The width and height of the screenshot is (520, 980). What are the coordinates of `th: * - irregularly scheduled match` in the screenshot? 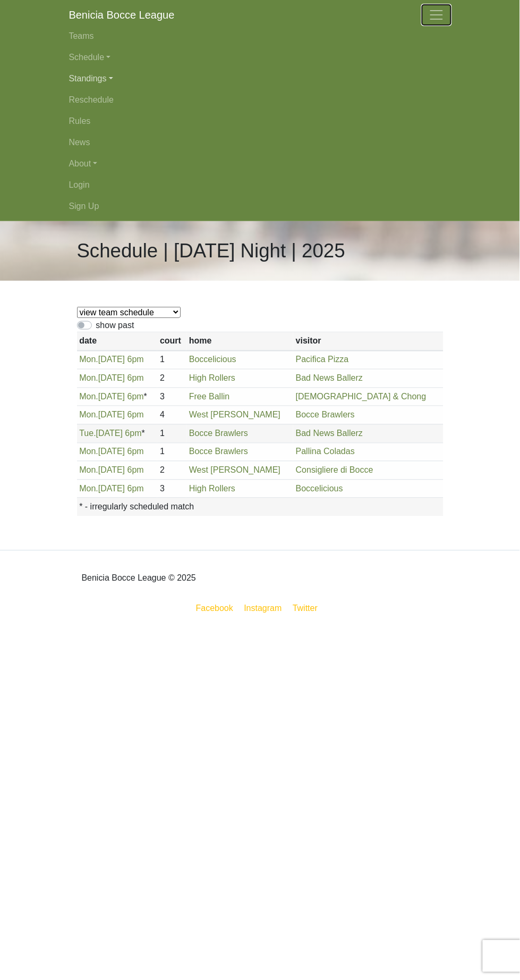 It's located at (260, 507).